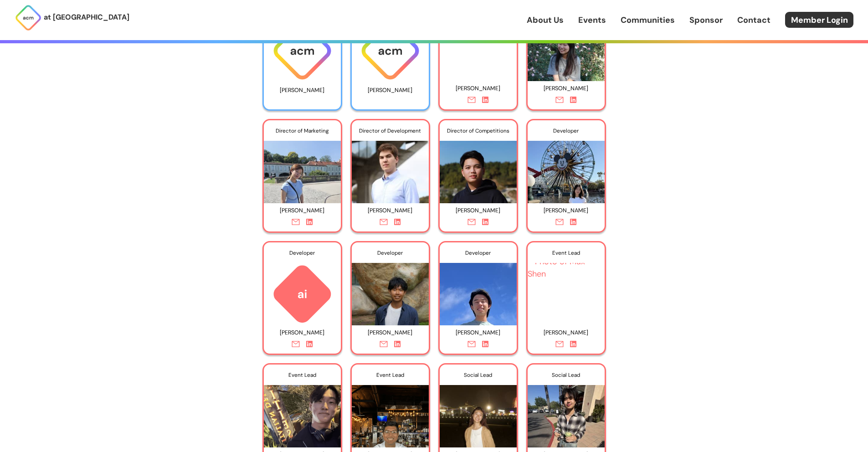 The image size is (868, 452). What do you see at coordinates (478, 412) in the screenshot?
I see `img: Photo of Sophia Zhu` at bounding box center [478, 412].